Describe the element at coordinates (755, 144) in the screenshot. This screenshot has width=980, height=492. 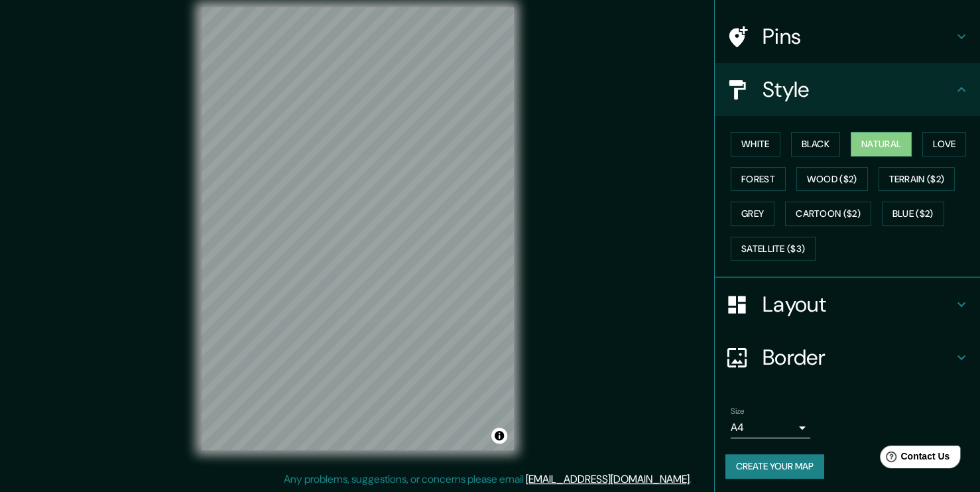
I see `button: White` at that location.